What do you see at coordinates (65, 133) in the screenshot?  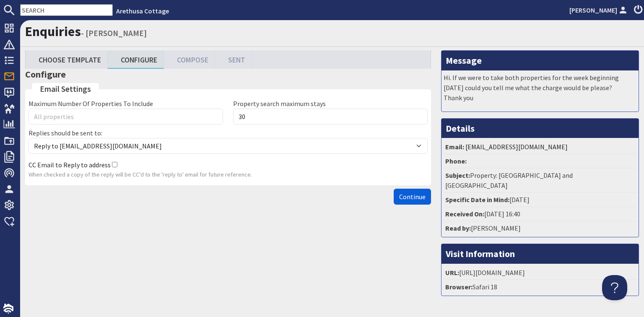 I see `label: Replies should be sent to:` at bounding box center [65, 133].